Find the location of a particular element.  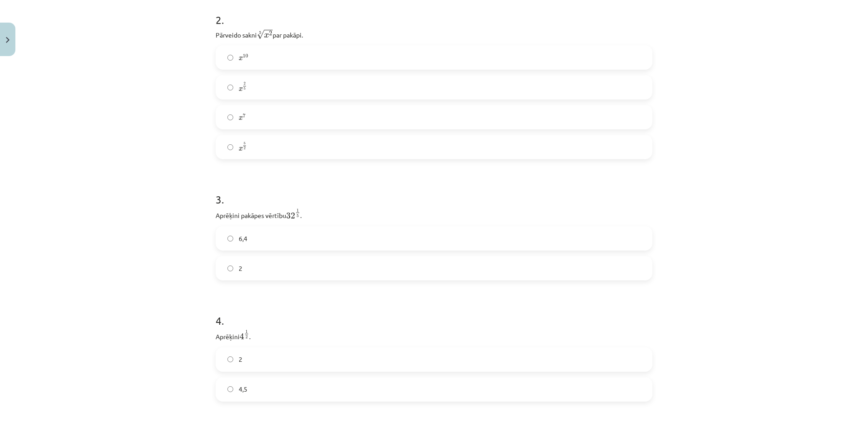

input: 6,4 is located at coordinates (230, 238).